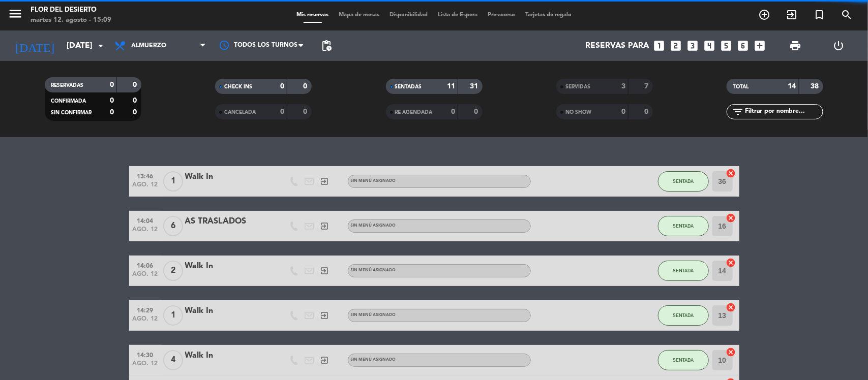  Describe the element at coordinates (764, 15) in the screenshot. I see `i: add_circle_outline` at that location.